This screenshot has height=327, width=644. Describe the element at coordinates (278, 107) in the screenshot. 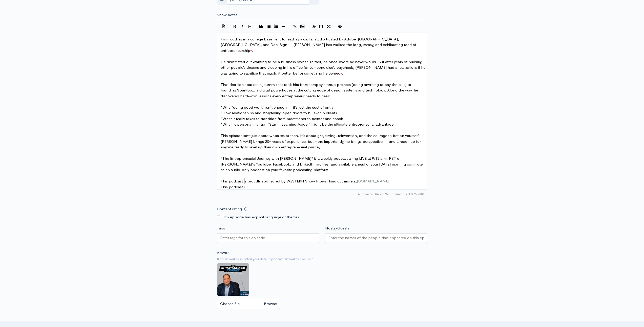

I see `span: Why “doing good work” isn’t enough — it’s just the cost of entry.` at that location.